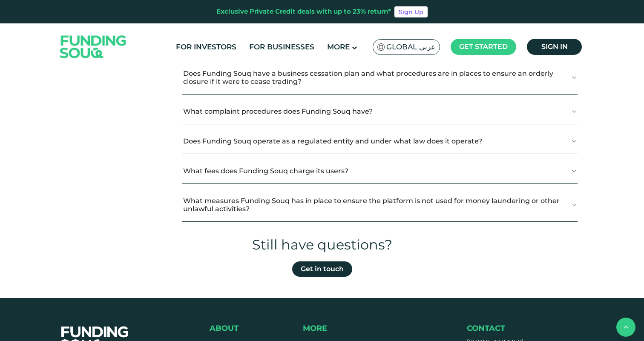 The width and height of the screenshot is (644, 341). I want to click on a: Sign in, so click(555, 47).